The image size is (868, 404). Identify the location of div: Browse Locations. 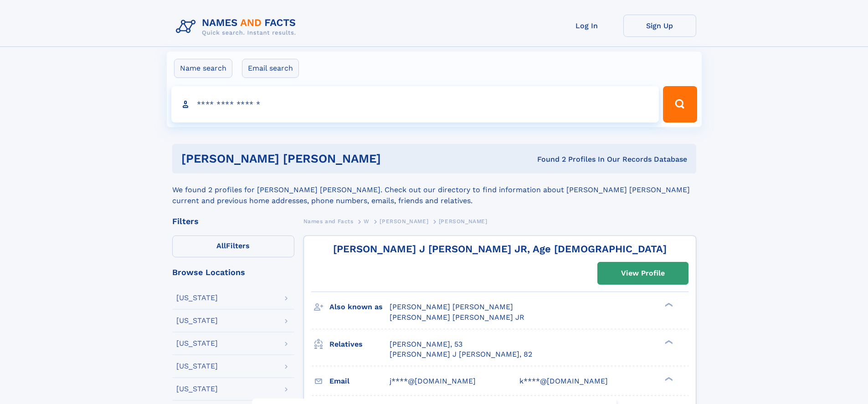
(234, 272).